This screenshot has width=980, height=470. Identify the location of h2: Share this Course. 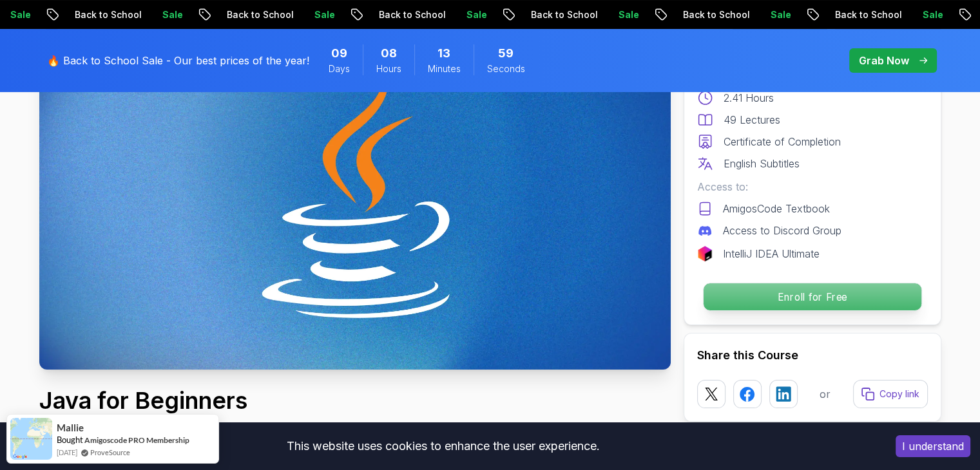
(812, 356).